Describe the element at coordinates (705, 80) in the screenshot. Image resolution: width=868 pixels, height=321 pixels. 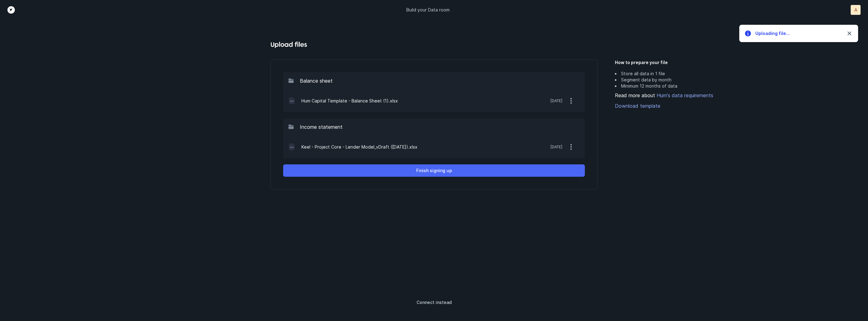
I see `li: Segment data by month` at that location.